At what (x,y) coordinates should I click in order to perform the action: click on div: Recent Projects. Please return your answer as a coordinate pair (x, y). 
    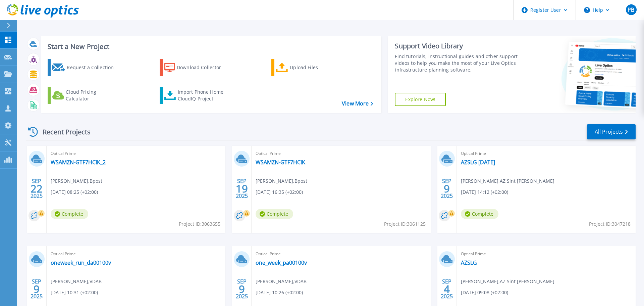
    Looking at the image, I should click on (63, 131).